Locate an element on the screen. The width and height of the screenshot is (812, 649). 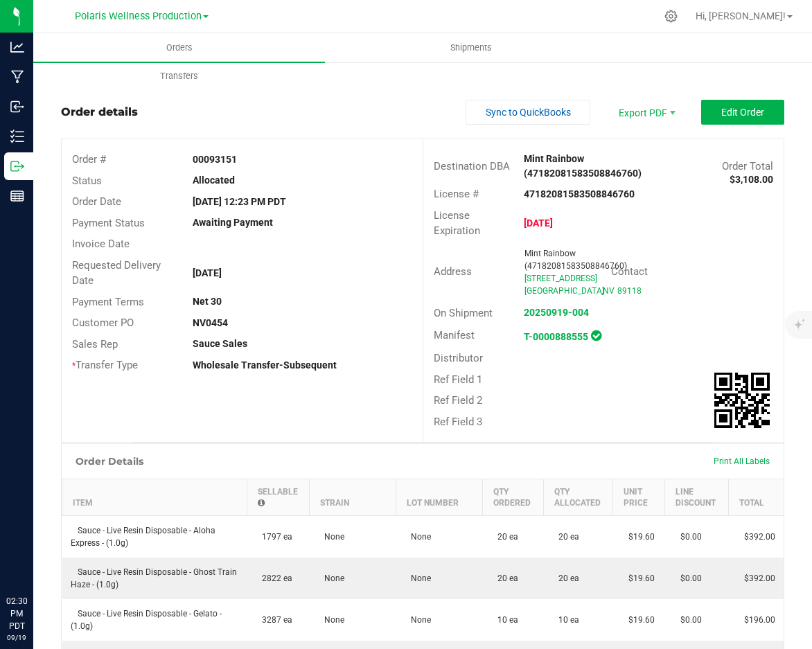
strong: 00093151 is located at coordinates (215, 159).